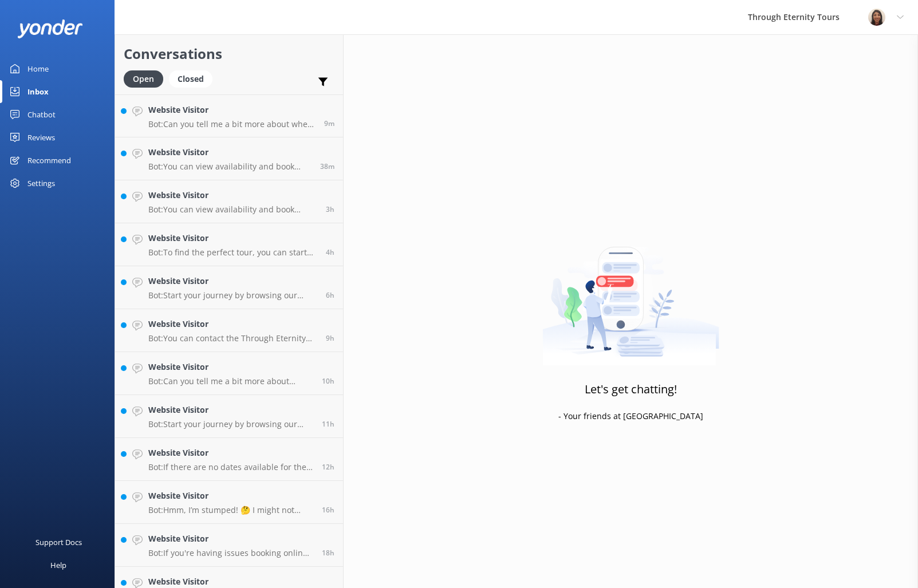 This screenshot has height=588, width=918. I want to click on a: Website VisitorBot:To find the perfect tour, you can start by browsing our tours in [GEOGRAPHIC_D..., so click(229, 244).